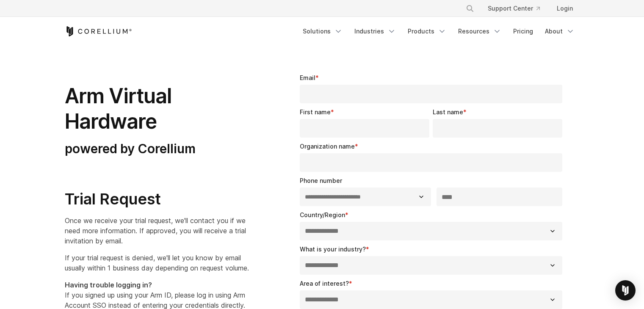 The height and width of the screenshot is (309, 644). What do you see at coordinates (109, 285) in the screenshot?
I see `strong: Having trouble logging in?` at bounding box center [109, 285].